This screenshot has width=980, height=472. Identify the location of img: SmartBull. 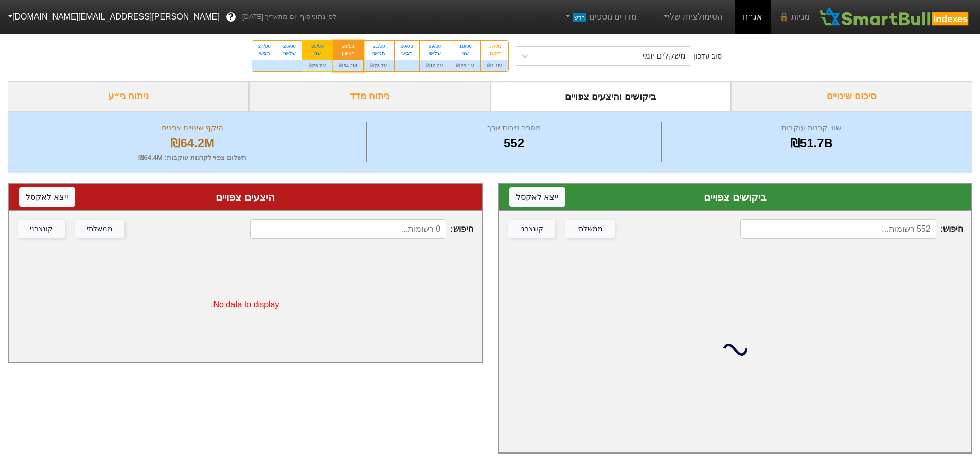
(894, 17).